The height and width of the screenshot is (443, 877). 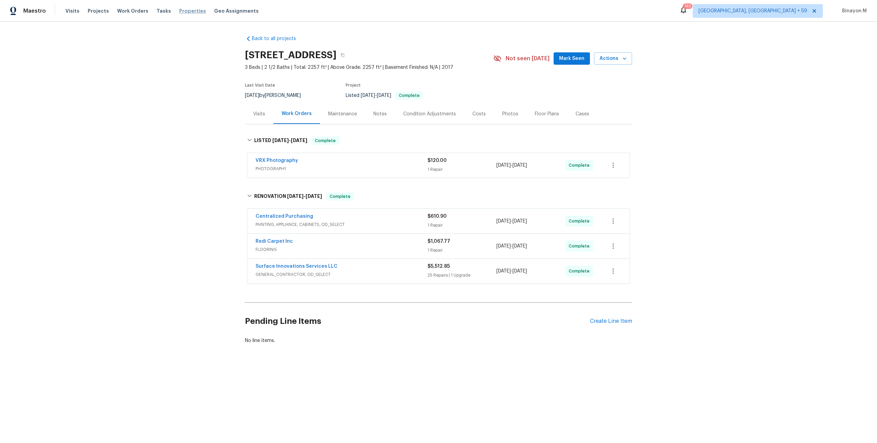 What do you see at coordinates (353, 85) in the screenshot?
I see `span: Project` at bounding box center [353, 85].